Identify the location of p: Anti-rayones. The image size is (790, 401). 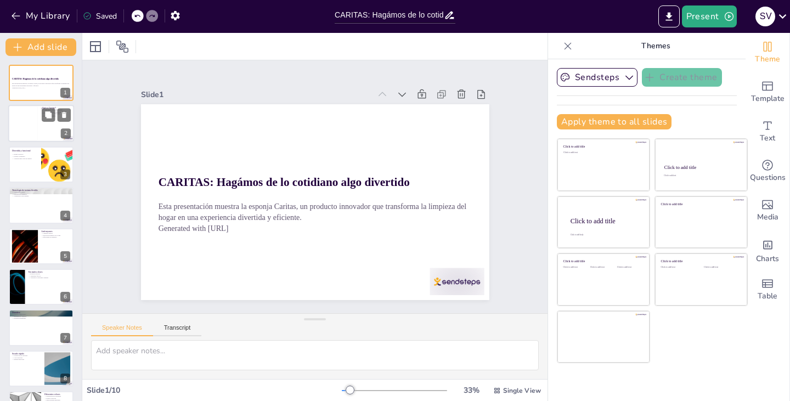
(55, 231).